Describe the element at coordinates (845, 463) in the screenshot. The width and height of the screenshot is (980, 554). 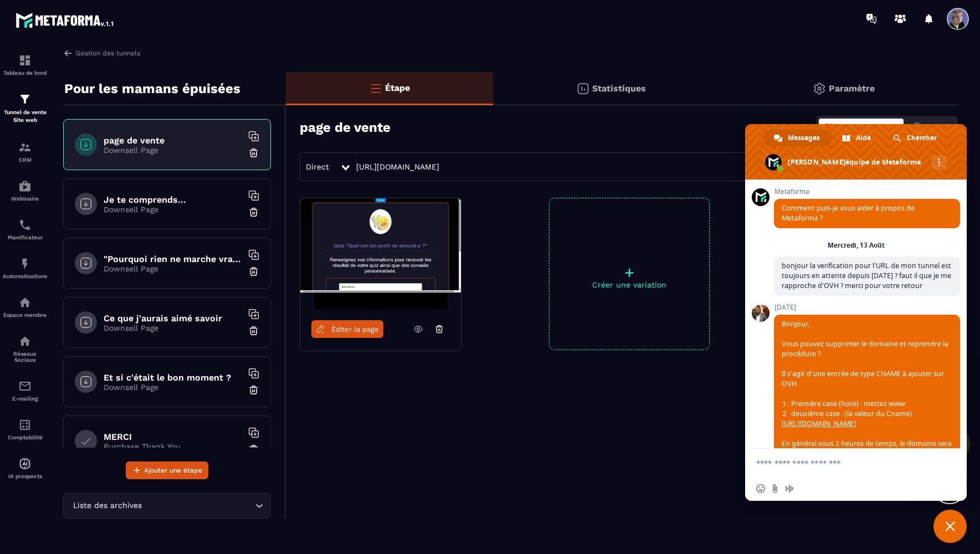
I see `textarea: Entrez votre message...` at that location.